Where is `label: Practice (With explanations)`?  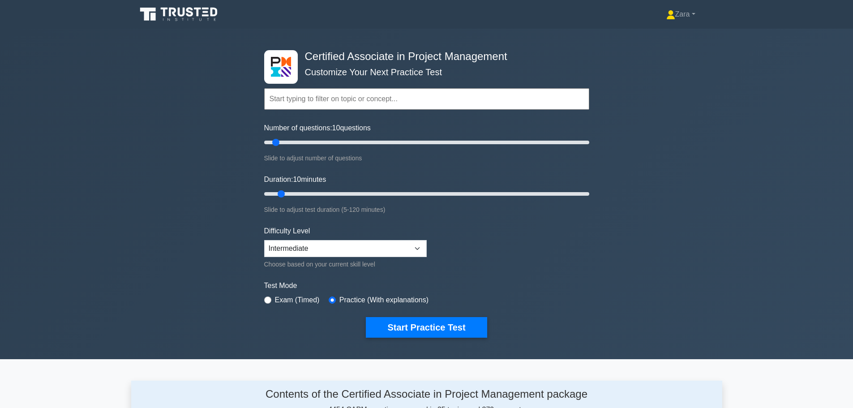 label: Practice (With explanations) is located at coordinates (384, 300).